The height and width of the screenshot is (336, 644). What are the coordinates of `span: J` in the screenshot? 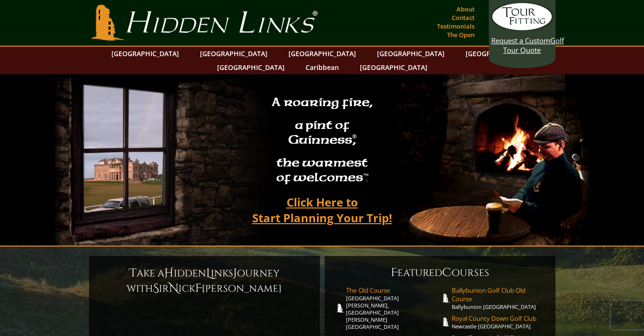 It's located at (235, 273).